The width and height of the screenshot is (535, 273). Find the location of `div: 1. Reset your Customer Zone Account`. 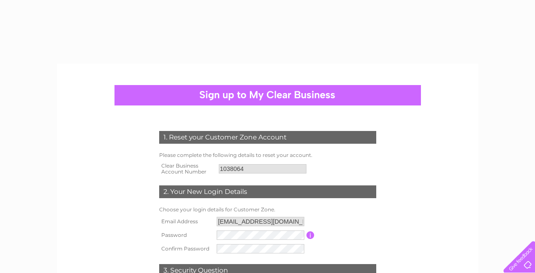

div: 1. Reset your Customer Zone Account is located at coordinates (268, 137).